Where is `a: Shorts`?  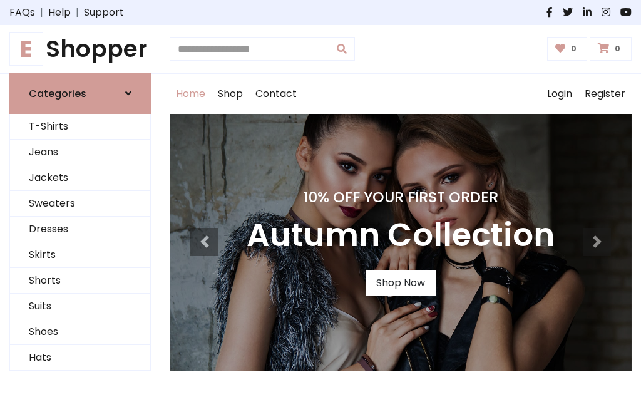 a: Shorts is located at coordinates (80, 280).